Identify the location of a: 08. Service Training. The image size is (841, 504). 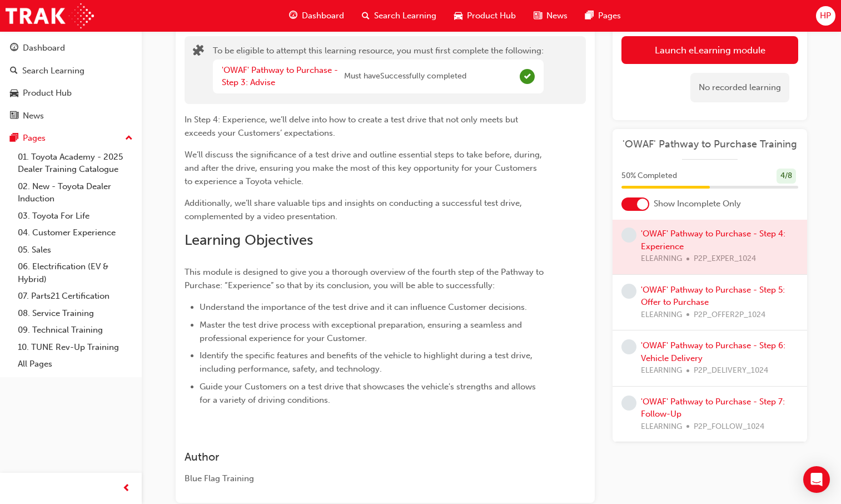
(75, 313).